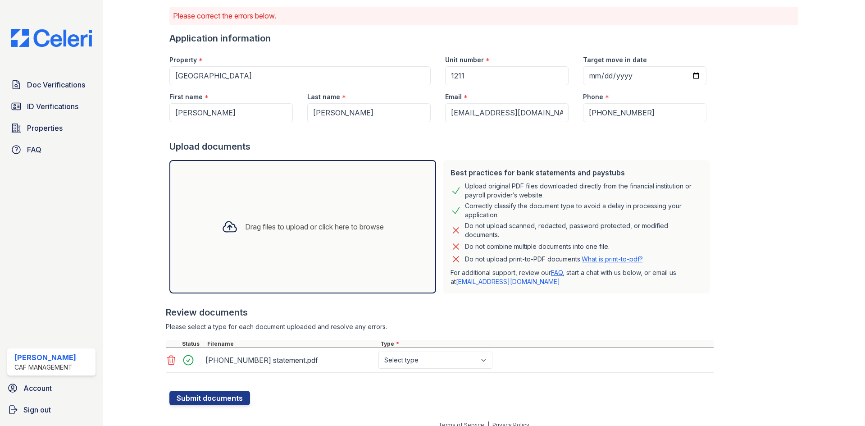 The height and width of the screenshot is (426, 865). I want to click on span: Doc Verifications, so click(56, 85).